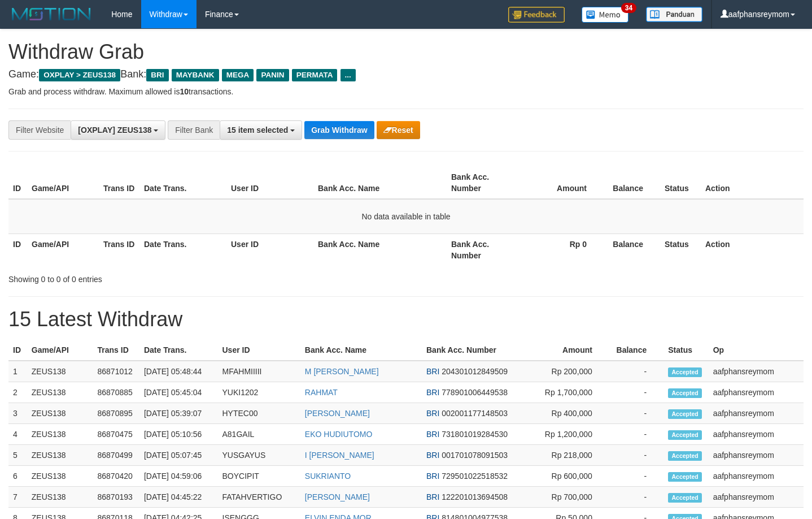 Image resolution: width=812 pixels, height=519 pixels. What do you see at coordinates (238, 75) in the screenshot?
I see `span: MEGA` at bounding box center [238, 75].